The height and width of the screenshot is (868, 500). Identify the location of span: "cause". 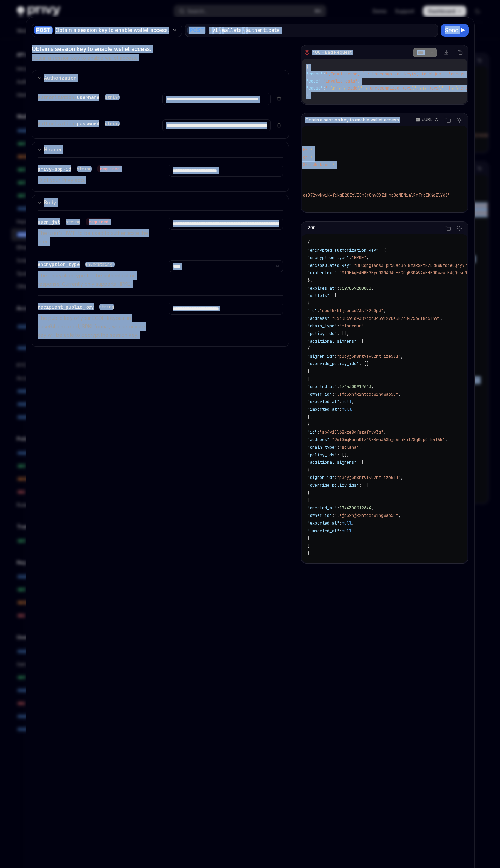
(315, 88).